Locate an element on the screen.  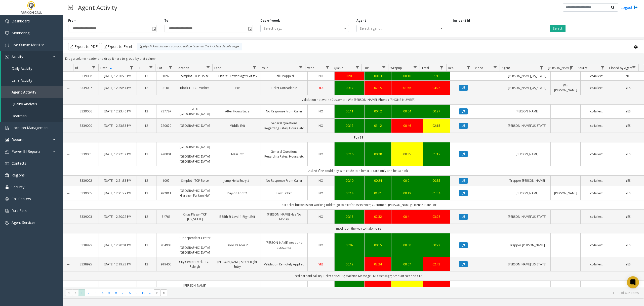
a: 00:19 is located at coordinates (407, 193).